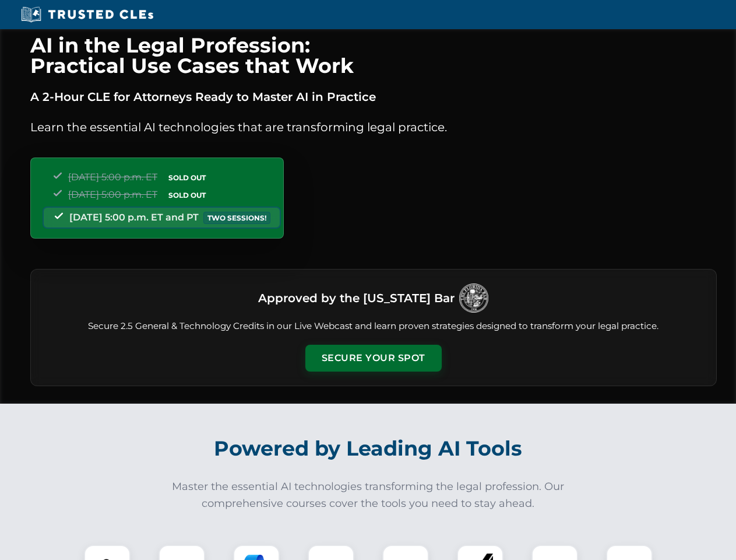  Describe the element at coordinates (374, 326) in the screenshot. I see `p: Secure 2.5 General & Technology Credits in our Live Webcast and learn proven strategies designed ...` at that location.